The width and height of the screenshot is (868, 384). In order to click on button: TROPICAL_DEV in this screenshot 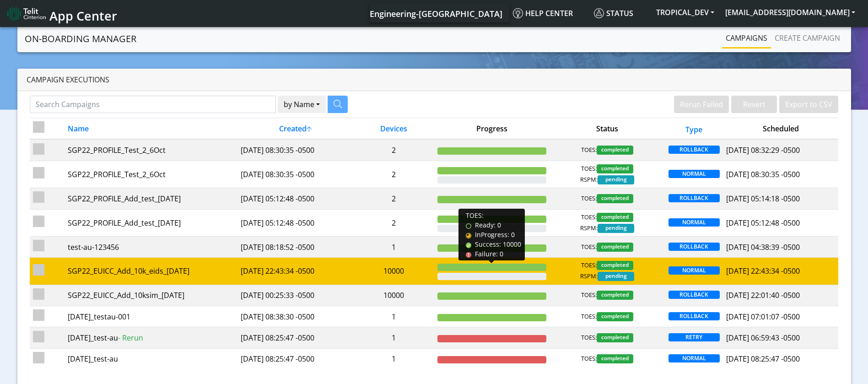, I will do `click(685, 12)`.